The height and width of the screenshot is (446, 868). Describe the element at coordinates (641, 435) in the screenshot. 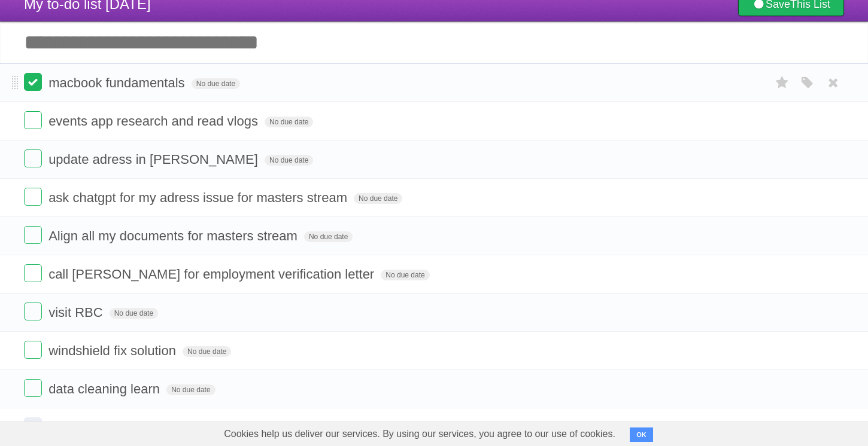

I see `button: OK` at that location.